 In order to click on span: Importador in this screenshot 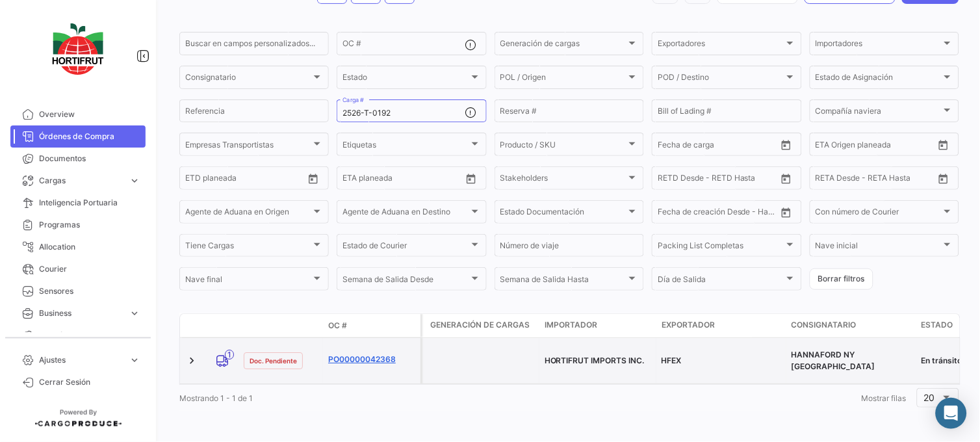, I will do `click(571, 325)`.